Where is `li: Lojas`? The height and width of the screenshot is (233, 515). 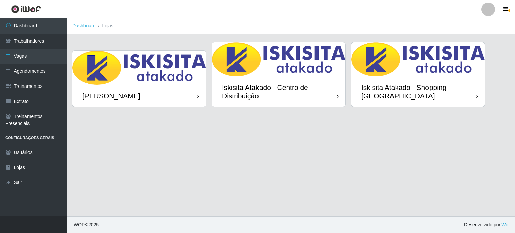 li: Lojas is located at coordinates (104, 26).